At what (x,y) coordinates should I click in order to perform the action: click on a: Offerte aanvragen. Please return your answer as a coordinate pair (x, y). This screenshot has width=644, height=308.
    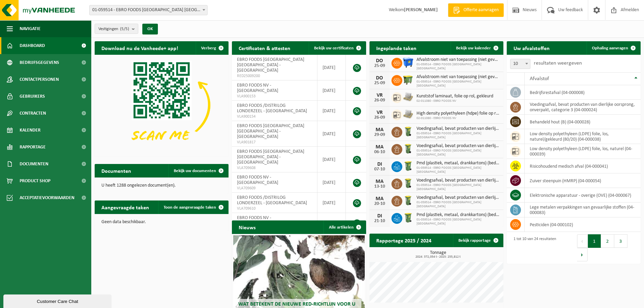
    Looking at the image, I should click on (476, 10).